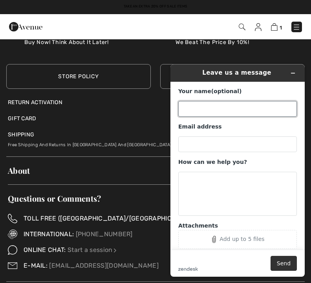  What do you see at coordinates (258, 27) in the screenshot?
I see `img: My Info` at bounding box center [258, 27].